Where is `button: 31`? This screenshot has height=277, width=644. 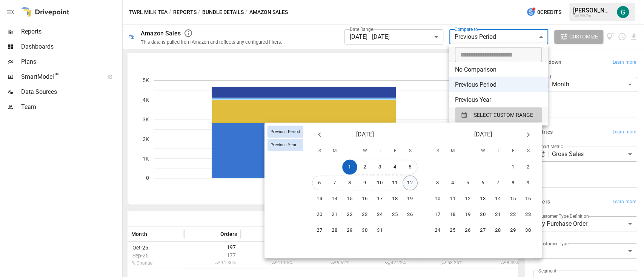
button: 31 is located at coordinates (380, 231).